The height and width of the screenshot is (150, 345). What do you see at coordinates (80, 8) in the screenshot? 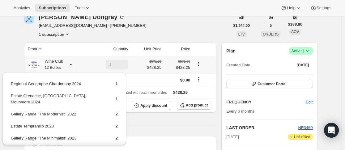
I see `span: Tools` at bounding box center [80, 8].